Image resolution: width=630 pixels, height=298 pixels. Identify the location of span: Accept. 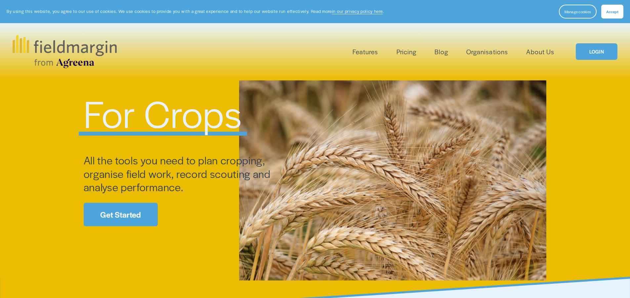
(612, 12).